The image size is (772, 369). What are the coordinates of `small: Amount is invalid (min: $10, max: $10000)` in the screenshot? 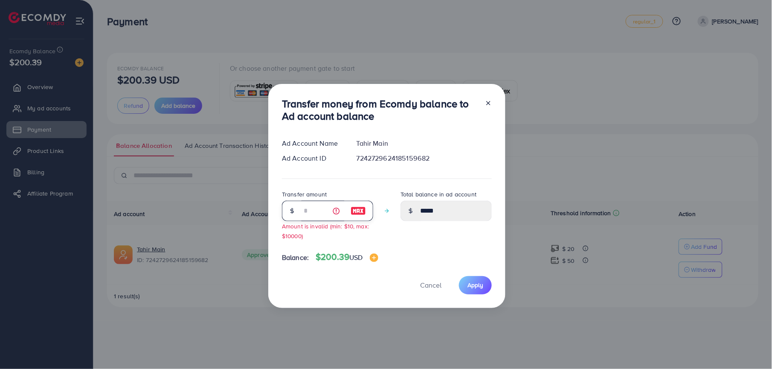 It's located at (326, 231).